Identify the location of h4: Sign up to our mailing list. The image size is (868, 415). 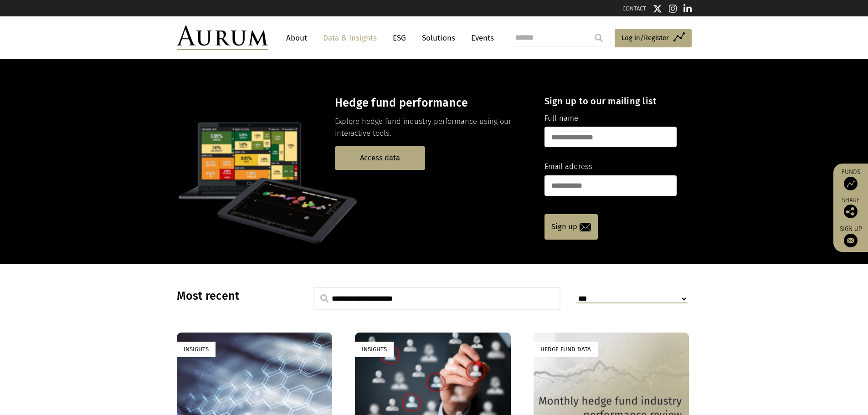
(611, 101).